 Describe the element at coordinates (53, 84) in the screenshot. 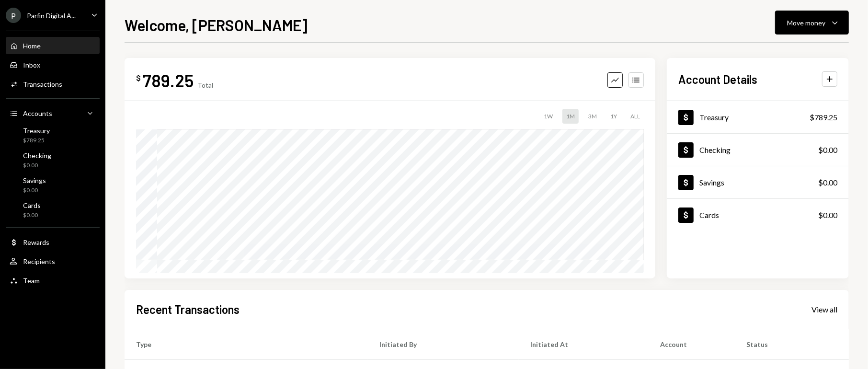

I see `a: Transactions` at that location.